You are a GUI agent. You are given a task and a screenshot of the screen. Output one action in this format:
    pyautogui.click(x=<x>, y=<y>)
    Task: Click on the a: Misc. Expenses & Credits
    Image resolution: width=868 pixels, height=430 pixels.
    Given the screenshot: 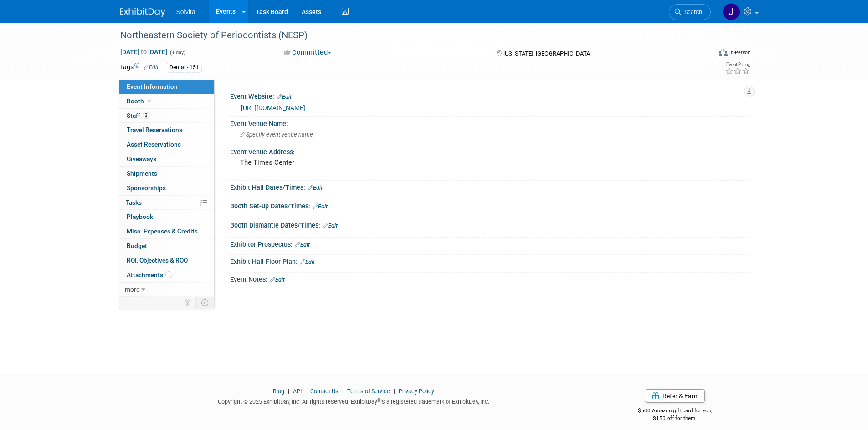 What is the action you would take?
    pyautogui.click(x=166, y=231)
    